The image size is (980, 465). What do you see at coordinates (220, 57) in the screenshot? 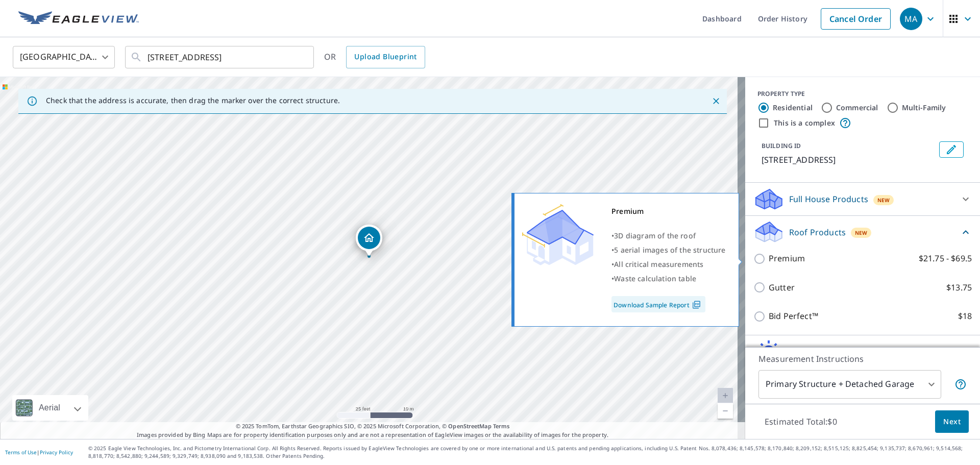
I see `input: Search by address or latitude-longitude` at bounding box center [220, 57].